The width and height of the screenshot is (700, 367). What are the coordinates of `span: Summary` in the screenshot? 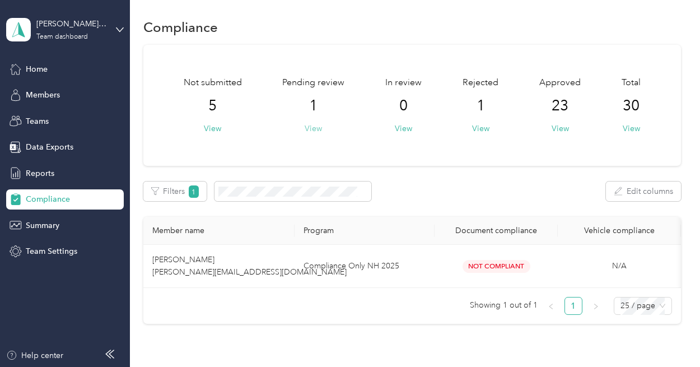 It's located at (43, 225).